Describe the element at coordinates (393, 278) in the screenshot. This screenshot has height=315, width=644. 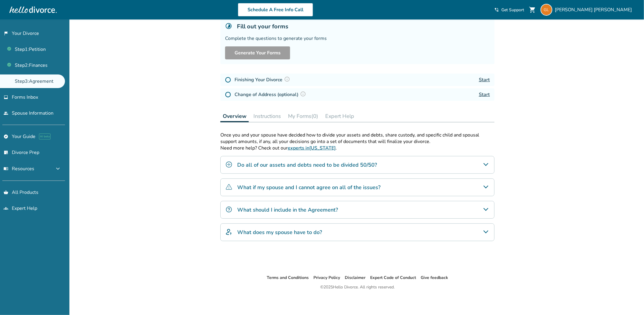
I see `a: Expert Code of Conduct` at that location.